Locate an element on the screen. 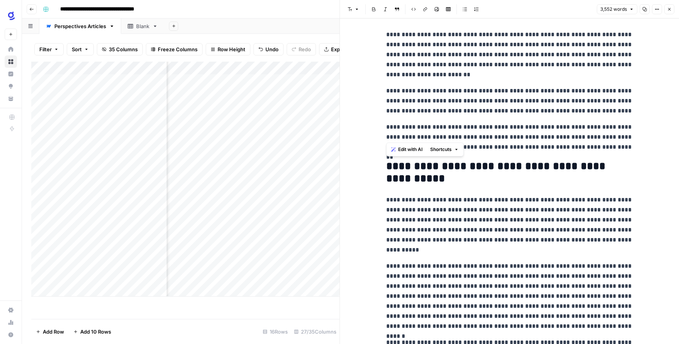 Image resolution: width=679 pixels, height=344 pixels. span: Add Row is located at coordinates (53, 332).